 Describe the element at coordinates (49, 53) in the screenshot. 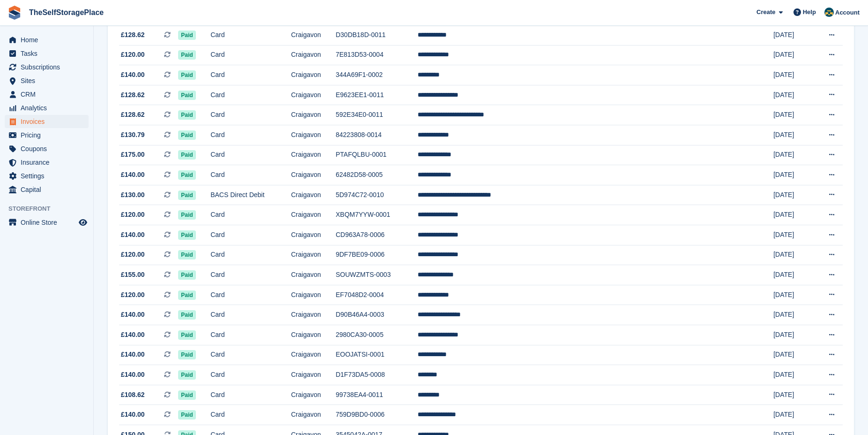

I see `span: Tasks` at that location.